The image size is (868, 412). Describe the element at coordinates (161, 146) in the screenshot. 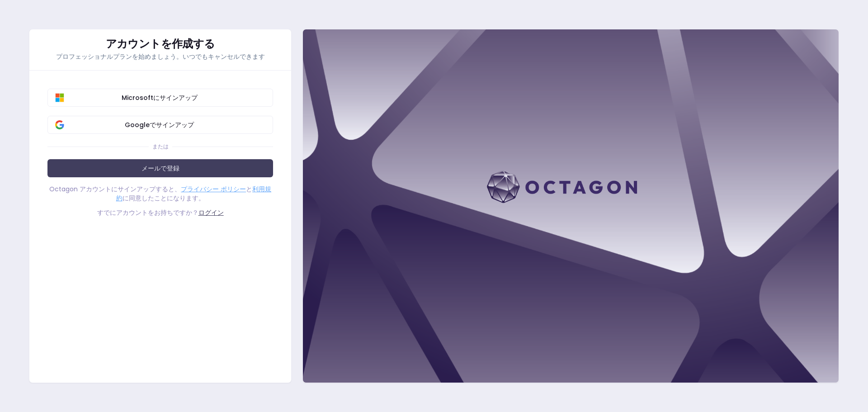

I see `font: または` at that location.